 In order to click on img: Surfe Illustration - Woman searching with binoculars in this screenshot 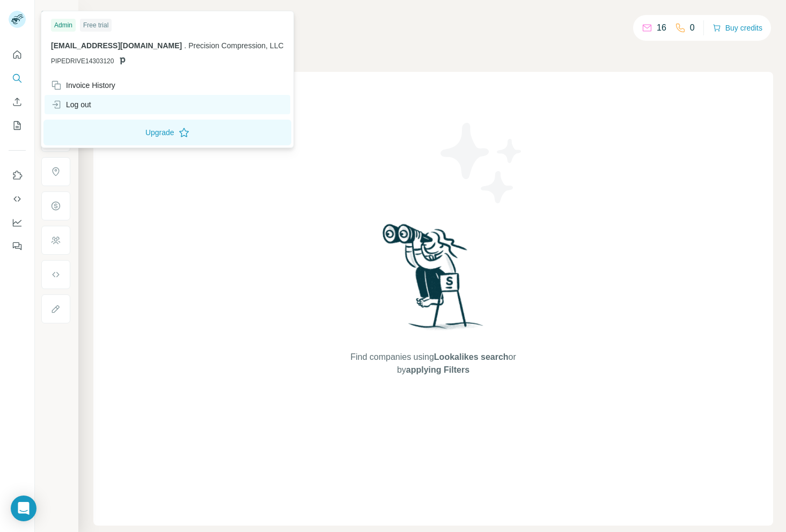, I will do `click(433, 281)`.